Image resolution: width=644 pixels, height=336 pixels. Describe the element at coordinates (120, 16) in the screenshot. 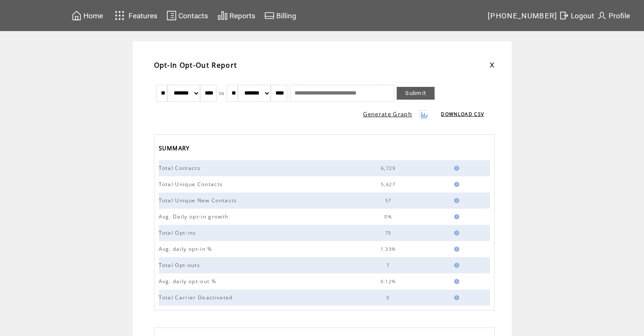

I see `img: features.svg` at that location.